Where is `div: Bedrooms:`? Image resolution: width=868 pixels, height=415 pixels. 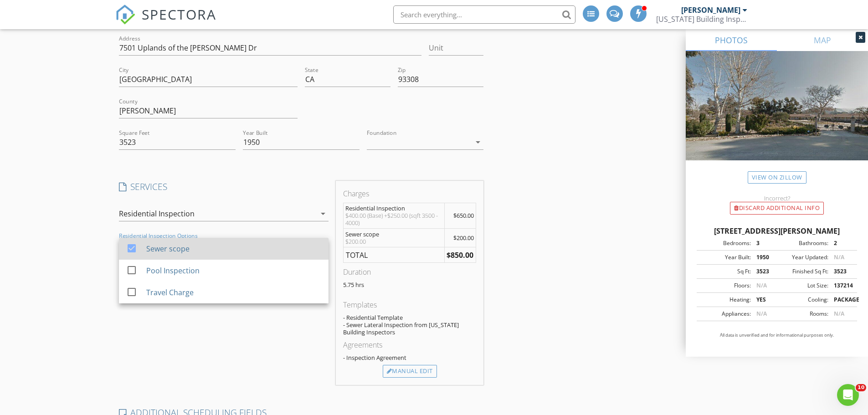
div: Bedrooms: is located at coordinates (725, 243).